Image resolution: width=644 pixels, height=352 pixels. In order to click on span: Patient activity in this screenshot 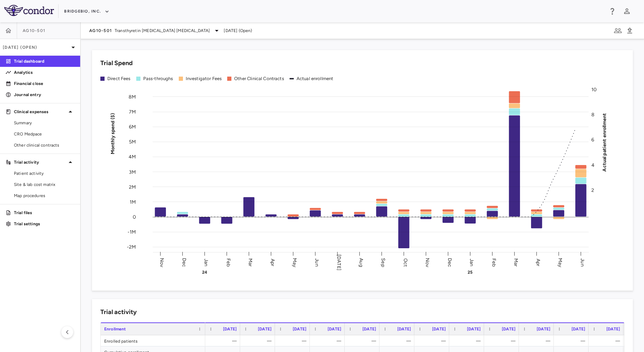, I will do `click(45, 173)`.